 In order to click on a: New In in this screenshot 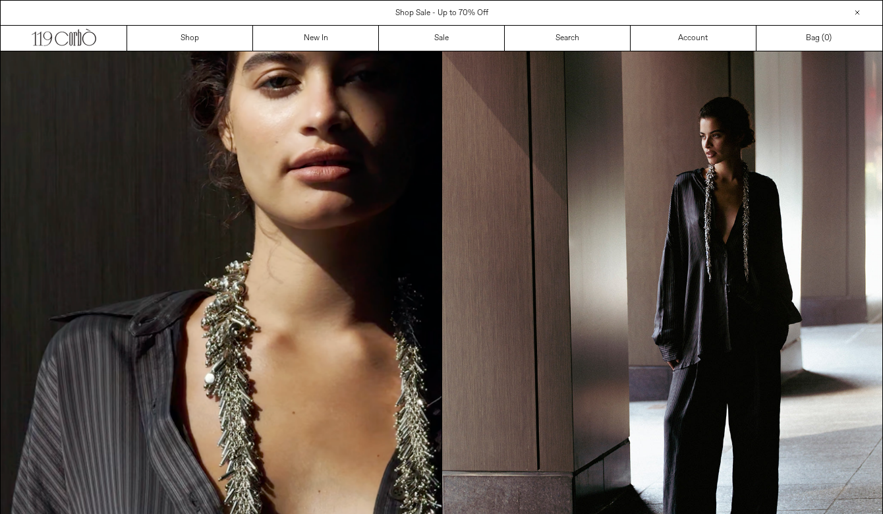, I will do `click(316, 38)`.